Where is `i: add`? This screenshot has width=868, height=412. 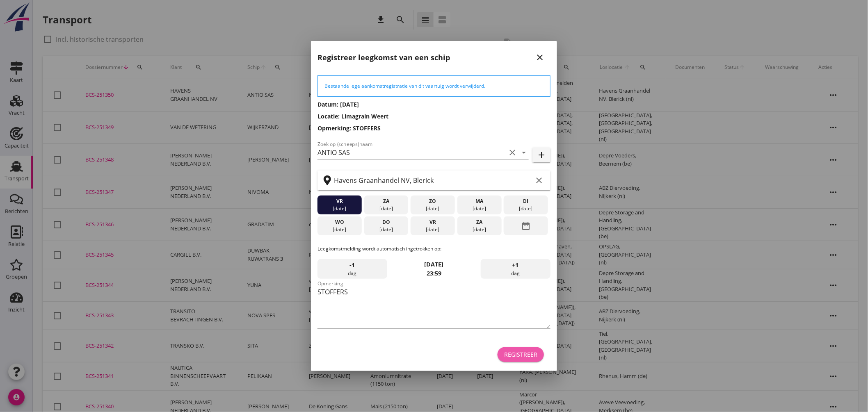 i: add is located at coordinates (541, 155).